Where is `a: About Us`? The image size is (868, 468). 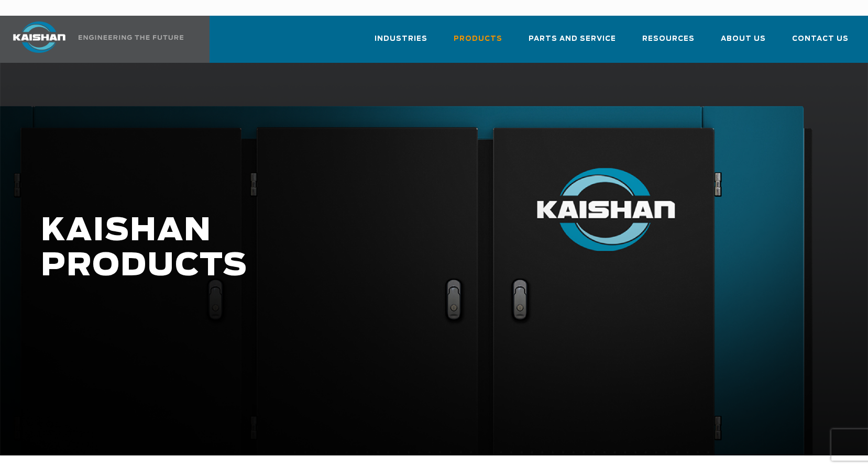
a: About Us is located at coordinates (743, 43).